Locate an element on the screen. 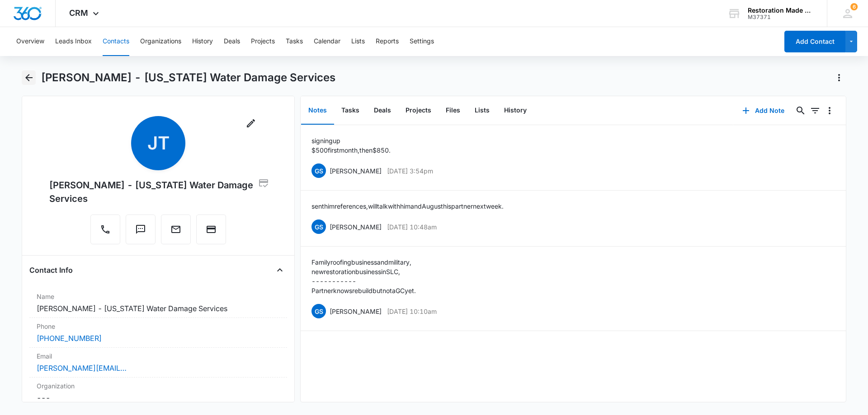 Image resolution: width=868 pixels, height=415 pixels. p: $500 first month, then $850. is located at coordinates (351, 150).